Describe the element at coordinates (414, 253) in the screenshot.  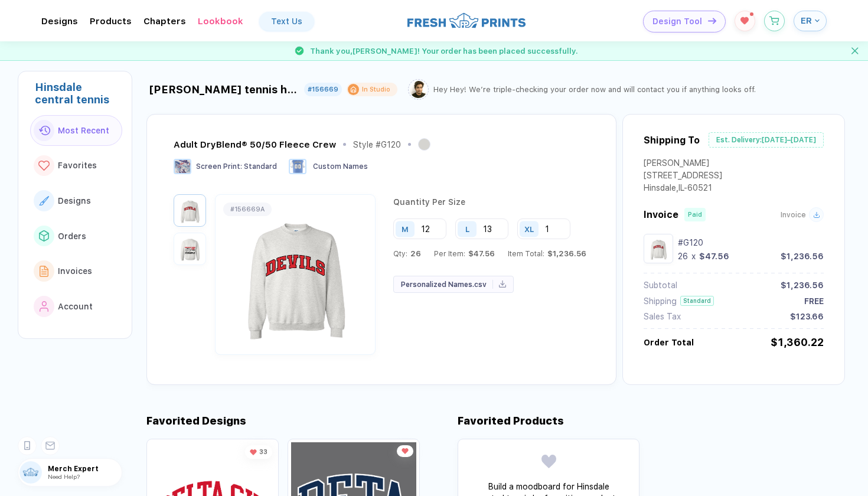
I see `span: 26` at that location.